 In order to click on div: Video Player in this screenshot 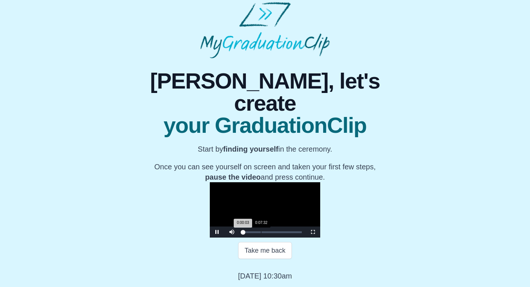, I will do `click(265, 210)`.